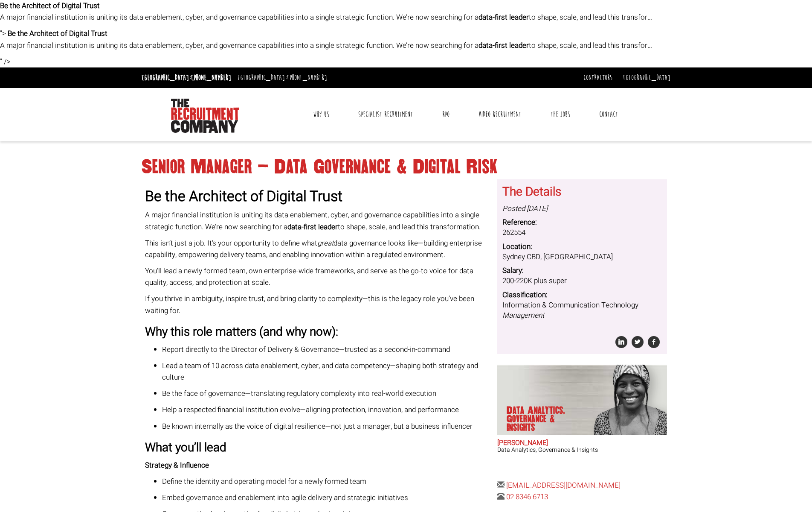 Image resolution: width=812 pixels, height=512 pixels. What do you see at coordinates (406, 167) in the screenshot?
I see `h1: Senior Manager – Data Governance & Digital Risk` at bounding box center [406, 167].